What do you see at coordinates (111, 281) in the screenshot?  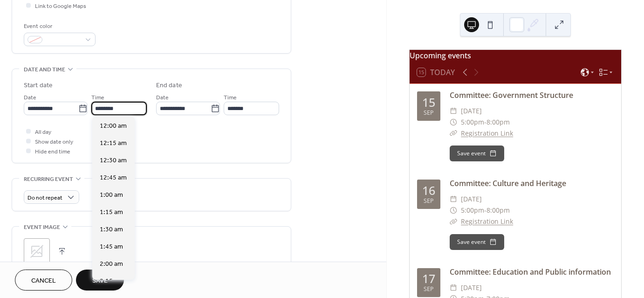 I see `span: 2:15 am` at bounding box center [111, 281].